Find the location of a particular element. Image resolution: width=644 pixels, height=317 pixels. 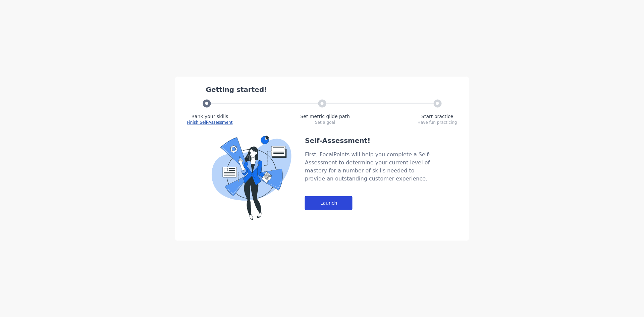

div: Have fun practicing is located at coordinates (437, 122).